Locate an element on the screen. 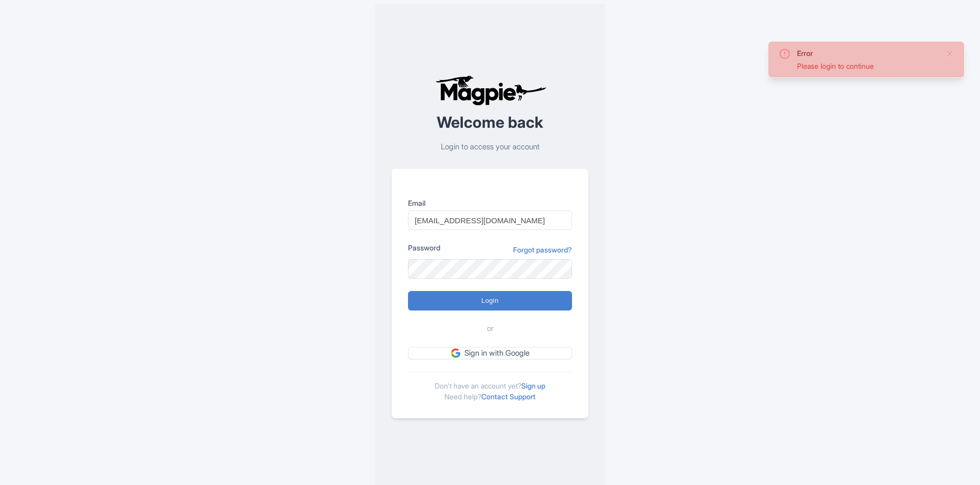  button: Close is located at coordinates (950, 54).